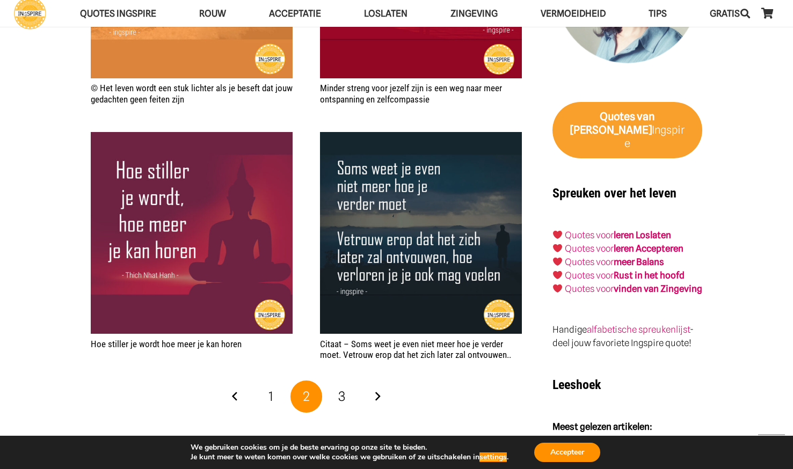 The image size is (793, 469). I want to click on strong: meer Balans, so click(639, 262).